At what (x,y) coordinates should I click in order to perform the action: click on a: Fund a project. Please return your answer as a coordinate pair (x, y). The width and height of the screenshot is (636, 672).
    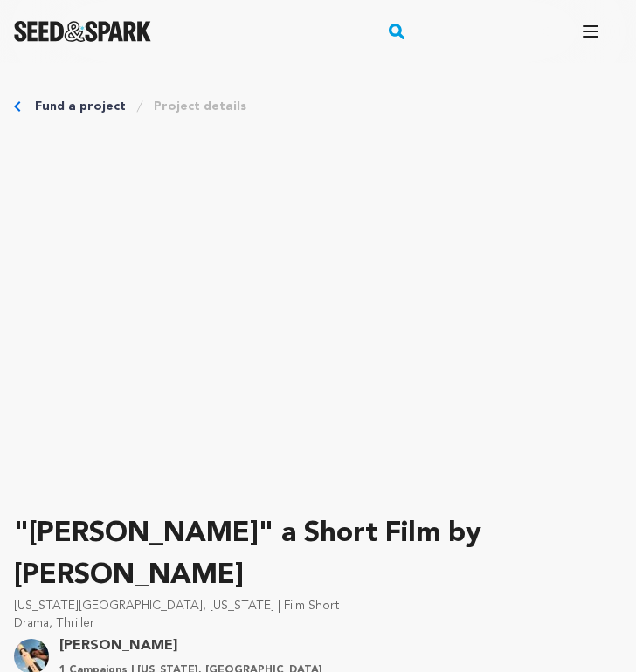
    Looking at the image, I should click on (80, 107).